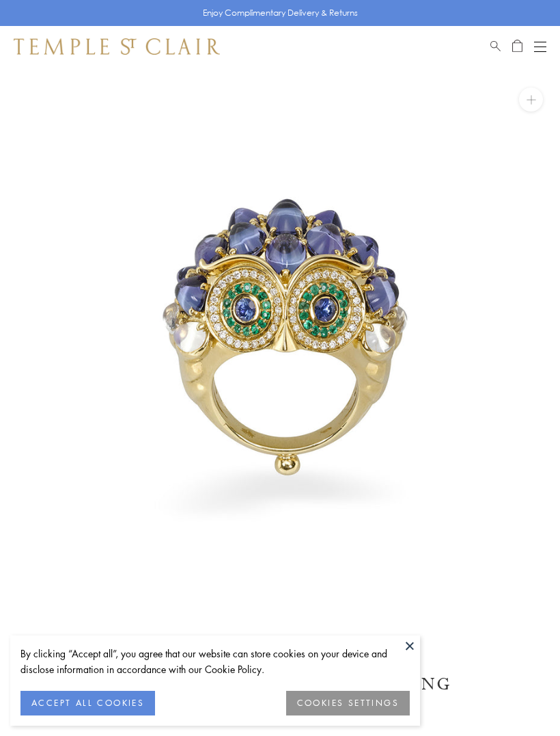 The image size is (560, 736). I want to click on button: Open navigation, so click(540, 46).